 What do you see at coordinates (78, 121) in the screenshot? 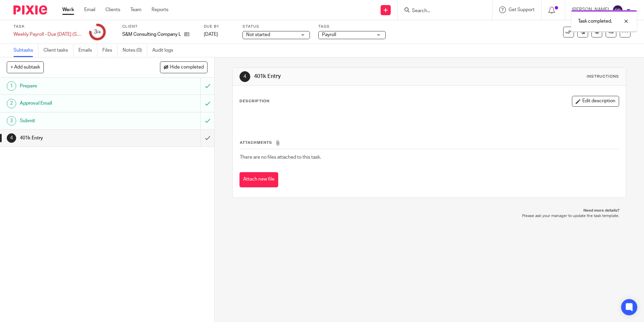
I see `h1: Submit` at bounding box center [78, 121].